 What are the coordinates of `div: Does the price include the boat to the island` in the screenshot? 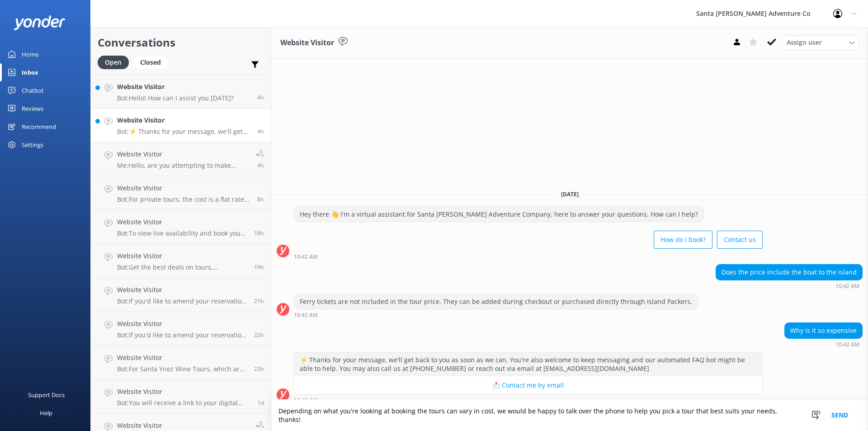 It's located at (789, 272).